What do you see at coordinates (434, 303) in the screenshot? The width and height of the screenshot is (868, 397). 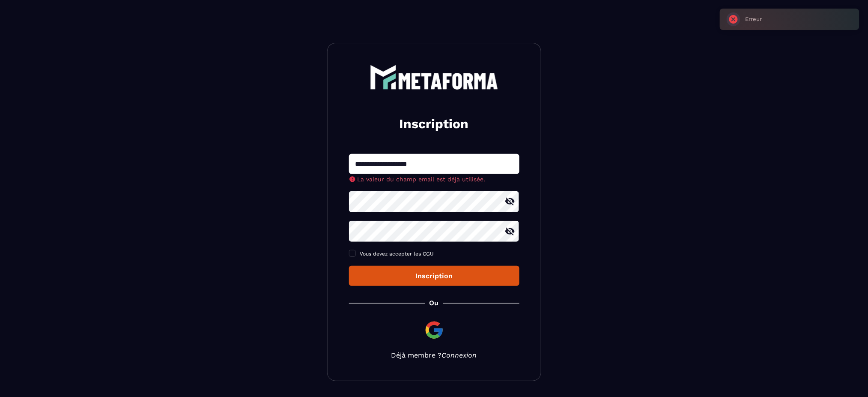 I see `p: Ou` at bounding box center [434, 303].